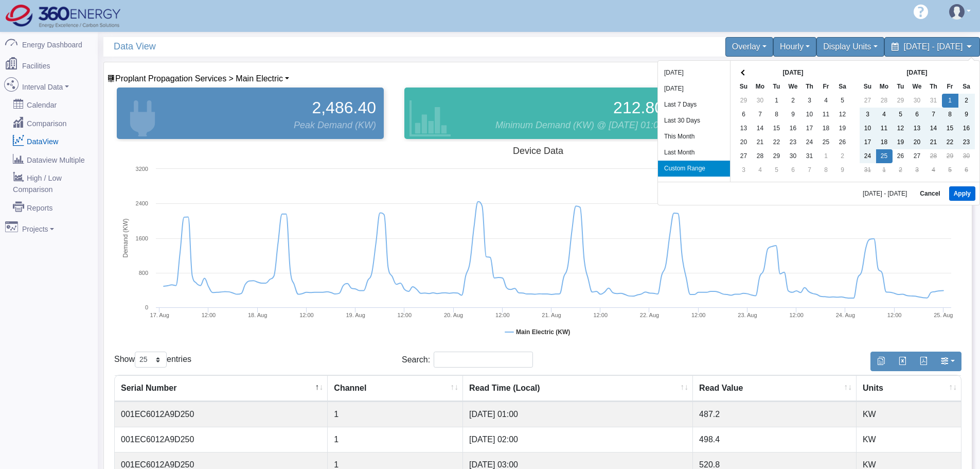 The width and height of the screenshot is (980, 469). What do you see at coordinates (900, 156) in the screenshot?
I see `td: 26` at bounding box center [900, 156].